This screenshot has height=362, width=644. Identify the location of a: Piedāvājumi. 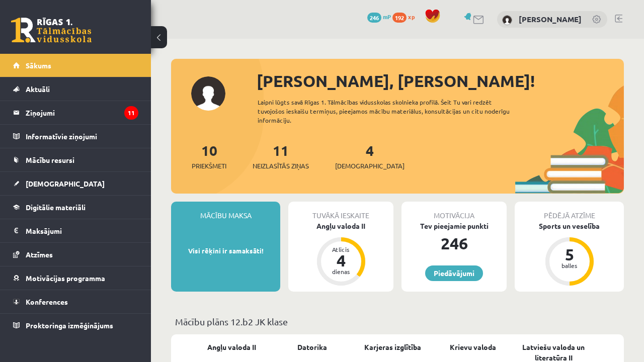
(454, 273).